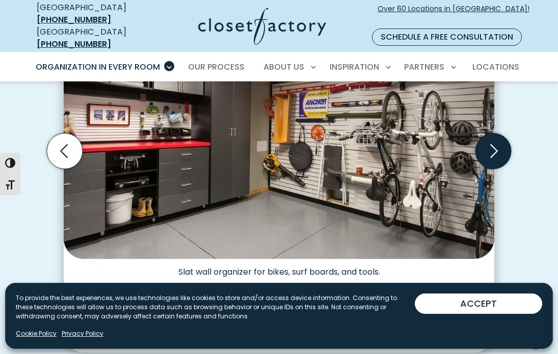 This screenshot has height=354, width=558. I want to click on a: Privacy Policy, so click(82, 334).